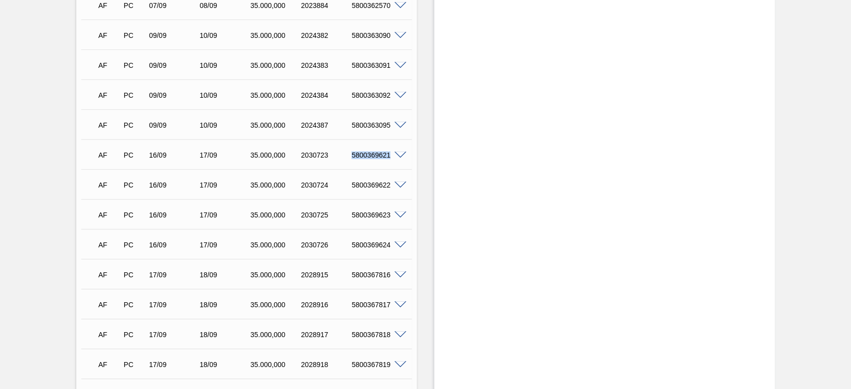 The width and height of the screenshot is (851, 389). Describe the element at coordinates (327, 364) in the screenshot. I see `div: 2028918` at that location.